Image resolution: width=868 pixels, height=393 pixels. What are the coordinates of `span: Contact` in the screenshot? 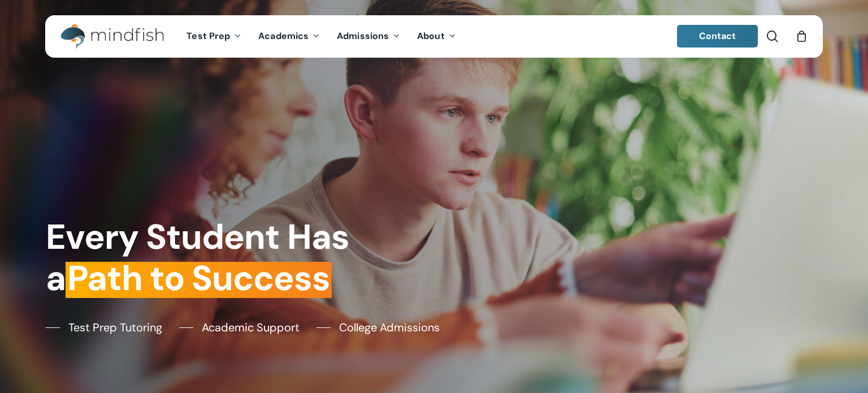 It's located at (718, 36).